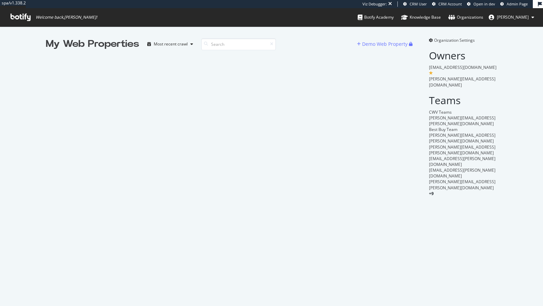 The image size is (543, 306). I want to click on a: Demo Web Property, so click(383, 44).